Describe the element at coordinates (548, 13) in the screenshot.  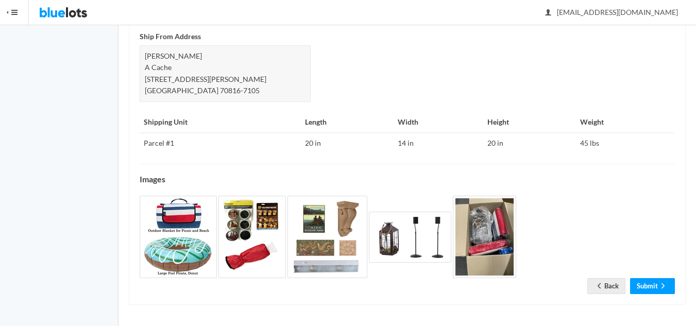
I see `ion-icon: person` at that location.